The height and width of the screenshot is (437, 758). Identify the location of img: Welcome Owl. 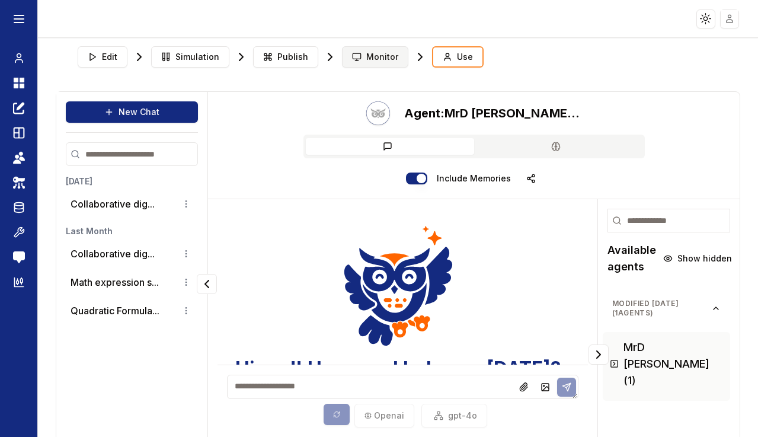
(398, 286).